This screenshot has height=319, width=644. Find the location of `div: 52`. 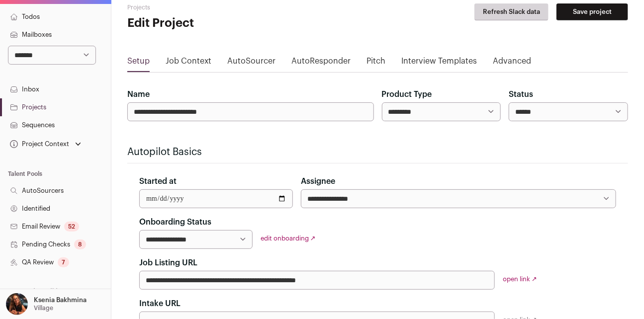

div: 52 is located at coordinates (71, 227).